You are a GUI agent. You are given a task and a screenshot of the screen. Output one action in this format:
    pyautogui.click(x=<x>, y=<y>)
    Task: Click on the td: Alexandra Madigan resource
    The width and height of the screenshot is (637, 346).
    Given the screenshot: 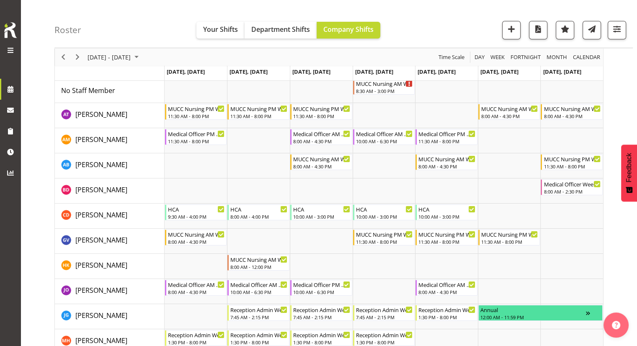 What is the action you would take?
    pyautogui.click(x=110, y=141)
    